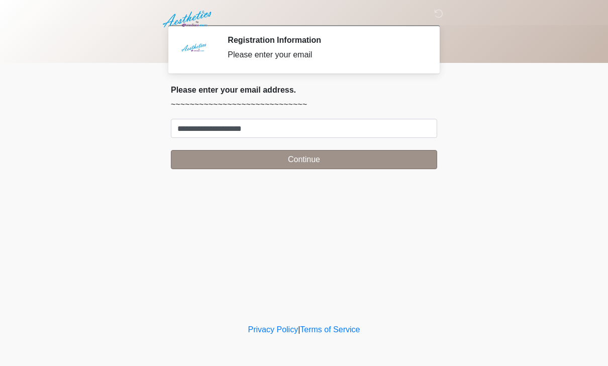 This screenshot has height=366, width=608. I want to click on h2: Registration Information, so click(325, 40).